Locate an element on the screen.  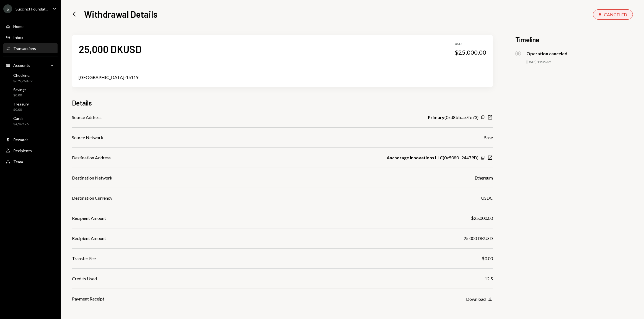
a: Team is located at coordinates (30, 162).